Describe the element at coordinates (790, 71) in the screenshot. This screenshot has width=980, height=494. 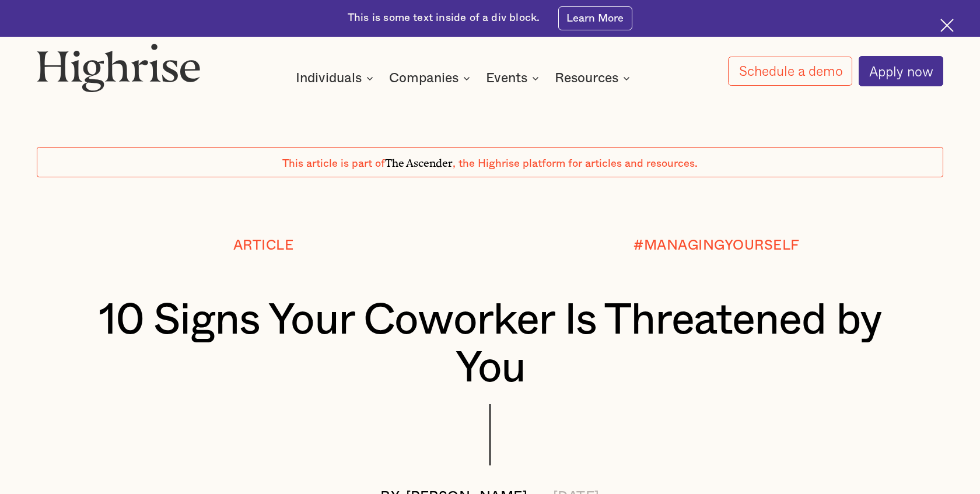
I see `a: Schedule a demo` at that location.